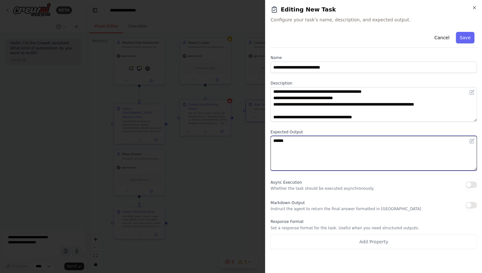 The image size is (482, 273). Describe the element at coordinates (288, 203) in the screenshot. I see `span: Markdown Output` at that location.